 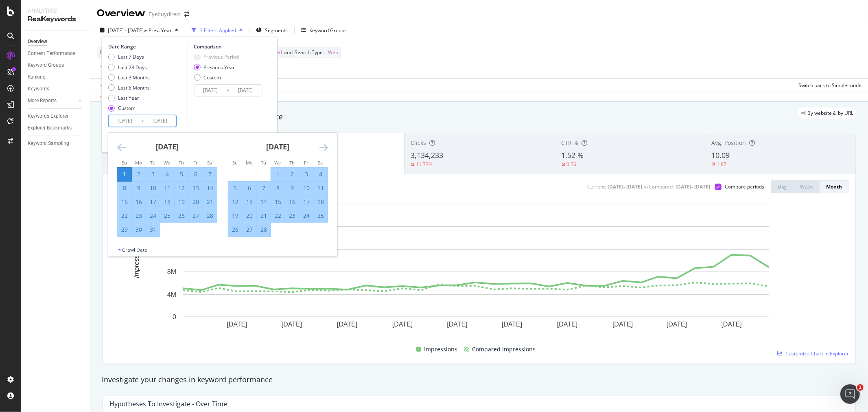 I want to click on div: 23, so click(x=139, y=215).